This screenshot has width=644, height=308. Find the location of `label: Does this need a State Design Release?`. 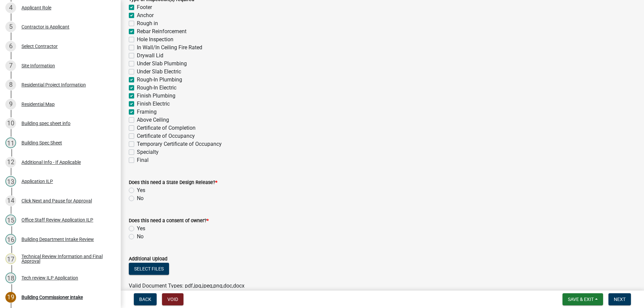

label: Does this need a State Design Release? is located at coordinates (173, 183).